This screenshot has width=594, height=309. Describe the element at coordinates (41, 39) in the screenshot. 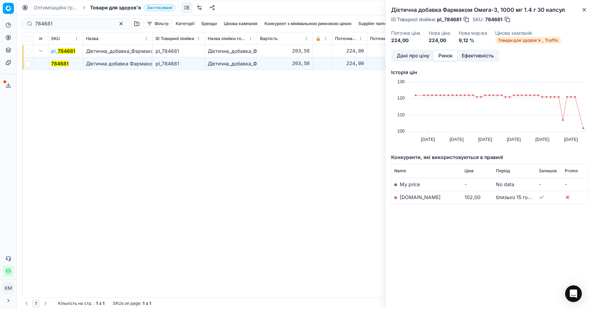

I see `button: Expand all` at that location.